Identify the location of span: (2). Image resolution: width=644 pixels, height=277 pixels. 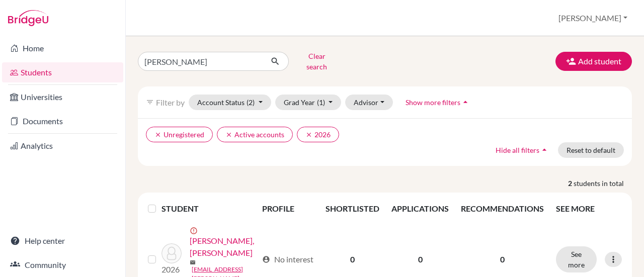
(251, 102).